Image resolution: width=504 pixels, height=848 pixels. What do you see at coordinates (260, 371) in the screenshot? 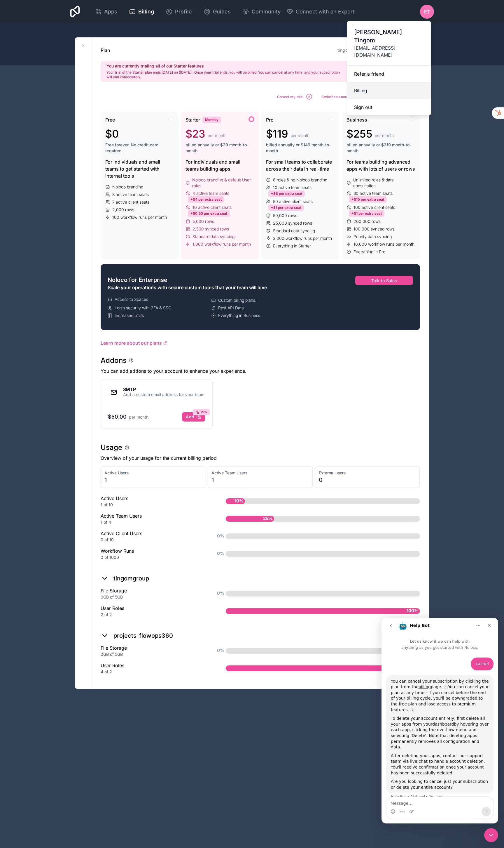
I see `p: You can add addons to your account to enhance your experience.` at bounding box center [260, 371].